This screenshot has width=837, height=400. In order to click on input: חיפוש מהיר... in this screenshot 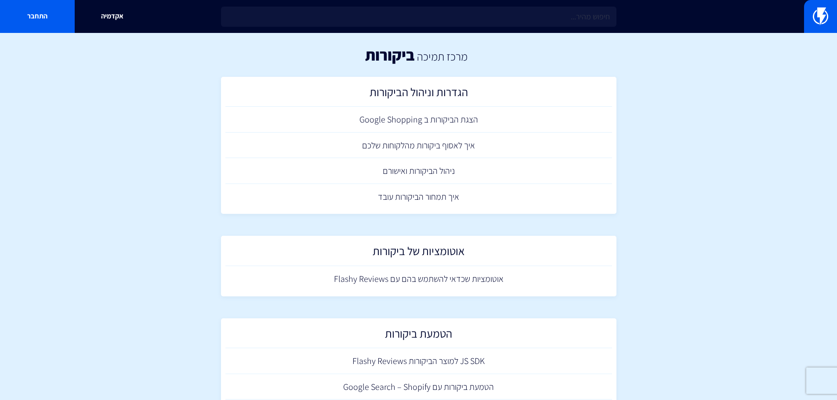, I will do `click(419, 17)`.